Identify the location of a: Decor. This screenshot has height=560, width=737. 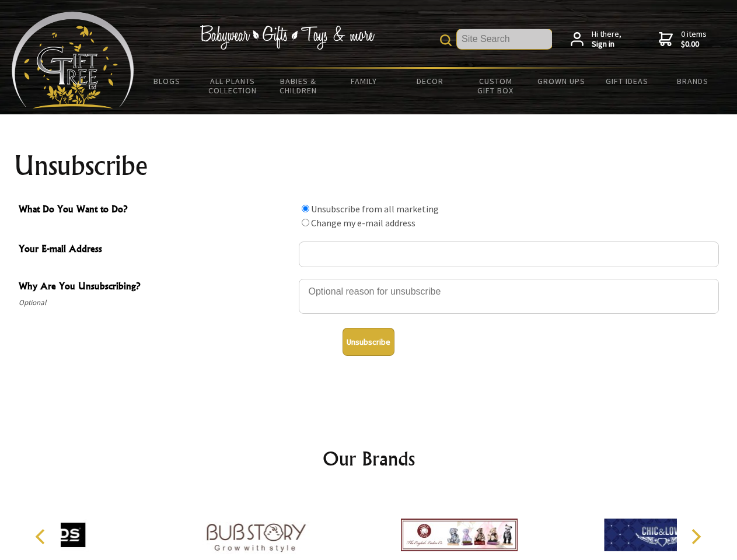
(430, 81).